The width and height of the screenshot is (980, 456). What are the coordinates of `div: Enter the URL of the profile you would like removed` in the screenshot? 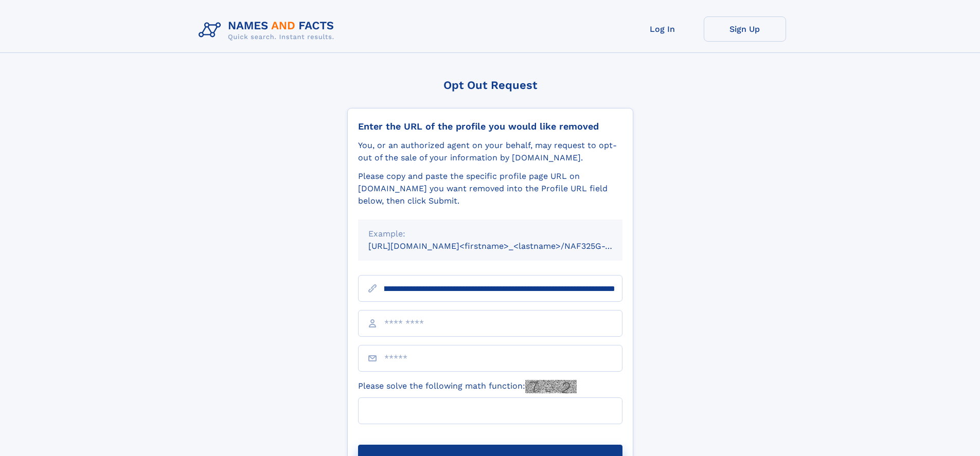 It's located at (490, 126).